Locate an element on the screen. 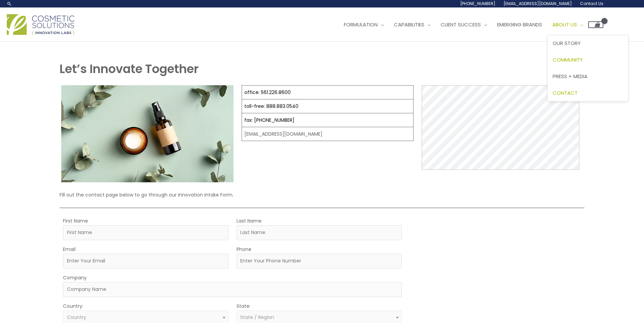 The height and width of the screenshot is (323, 644). a: toll-free: 888.883.0540 is located at coordinates (271, 106).